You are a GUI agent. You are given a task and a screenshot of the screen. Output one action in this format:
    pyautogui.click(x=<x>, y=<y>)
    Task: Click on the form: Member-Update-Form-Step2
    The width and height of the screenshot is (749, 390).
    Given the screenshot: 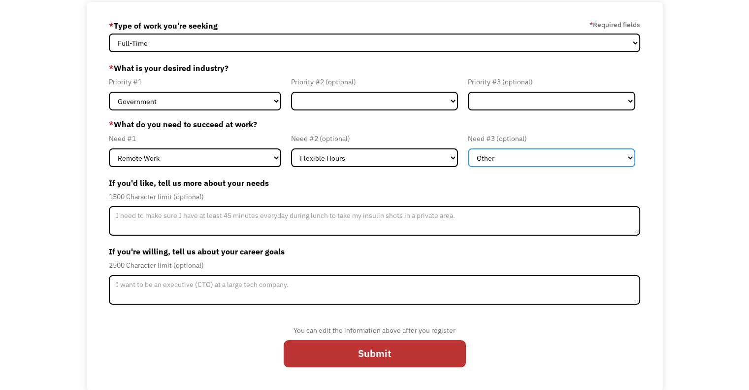 What is the action you would take?
    pyautogui.click(x=374, y=196)
    